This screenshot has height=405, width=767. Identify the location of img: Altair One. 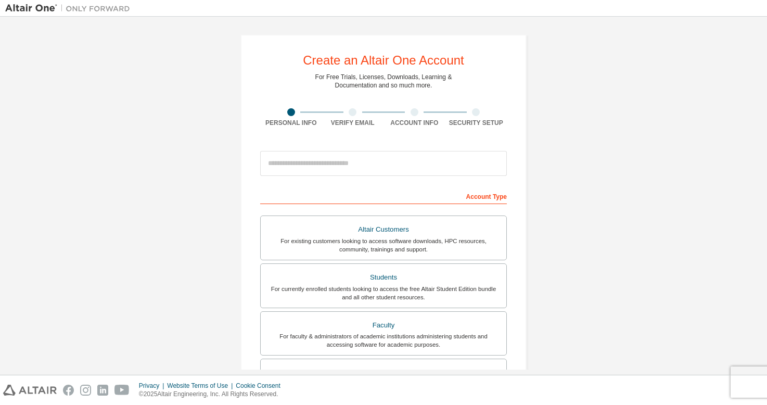
(70, 8).